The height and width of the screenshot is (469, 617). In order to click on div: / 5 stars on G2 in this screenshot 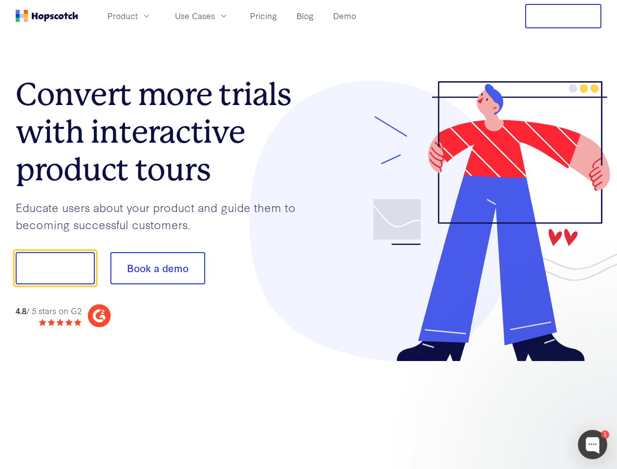, I will do `click(48, 311)`.